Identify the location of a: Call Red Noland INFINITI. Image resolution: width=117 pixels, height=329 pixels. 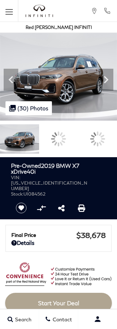
(107, 11).